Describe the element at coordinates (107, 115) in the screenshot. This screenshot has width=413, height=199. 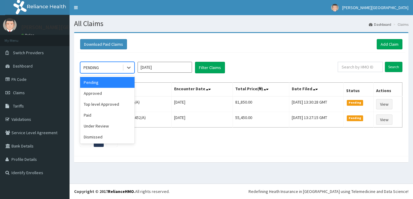
I see `div: Paid` at that location.